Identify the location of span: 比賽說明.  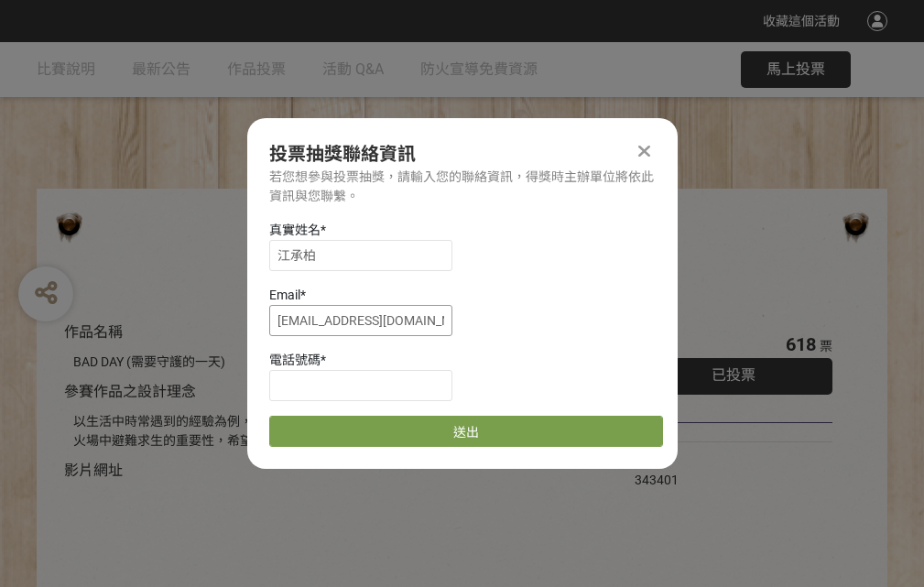
(66, 69).